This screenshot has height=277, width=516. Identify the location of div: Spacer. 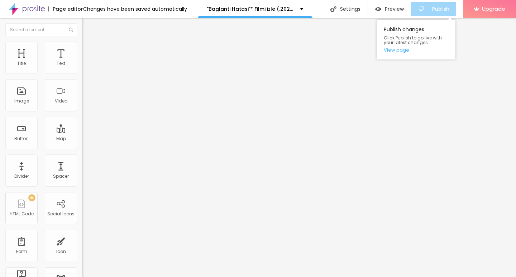
(61, 176).